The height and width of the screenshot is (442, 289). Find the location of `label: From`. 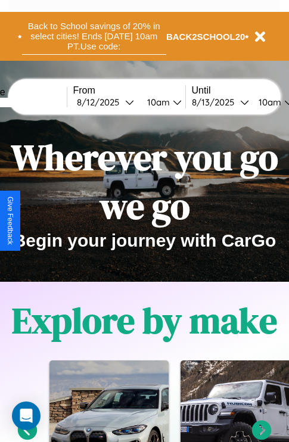

label: From is located at coordinates (129, 90).